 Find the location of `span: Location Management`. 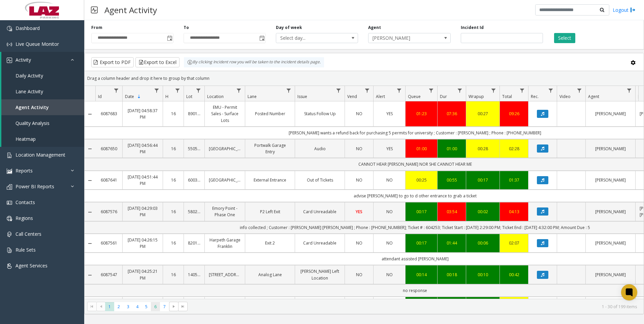

span: Location Management is located at coordinates (41, 155).